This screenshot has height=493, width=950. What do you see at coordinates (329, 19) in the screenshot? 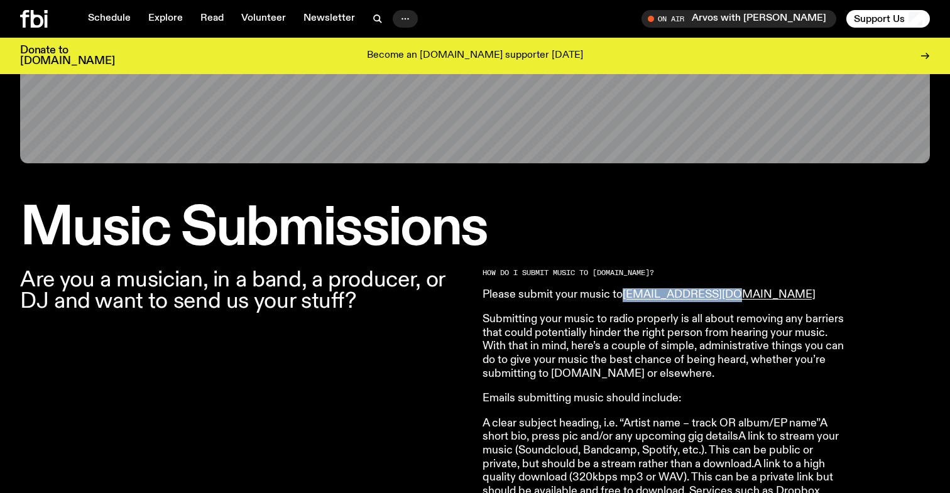
I see `a: Newsletter` at bounding box center [329, 19].